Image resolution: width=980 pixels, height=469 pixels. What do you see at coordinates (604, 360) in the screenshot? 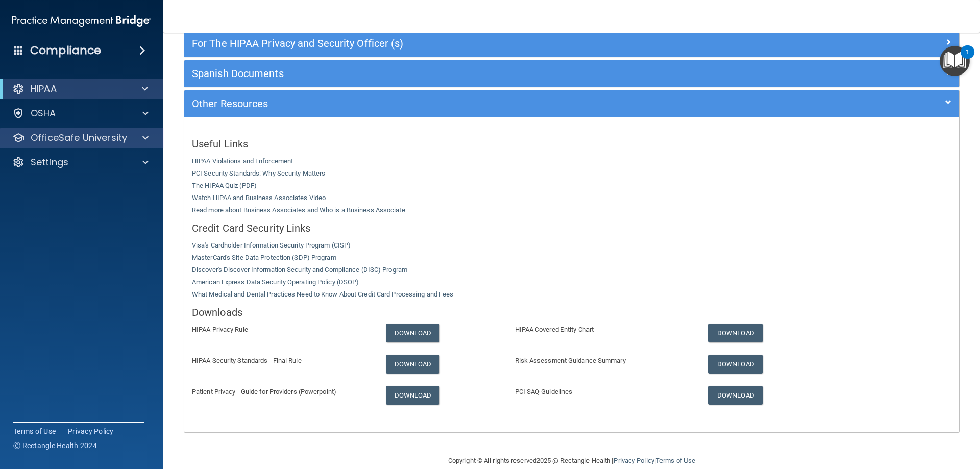
I see `p: Risk Assessment Guidance Summary` at bounding box center [604, 360].